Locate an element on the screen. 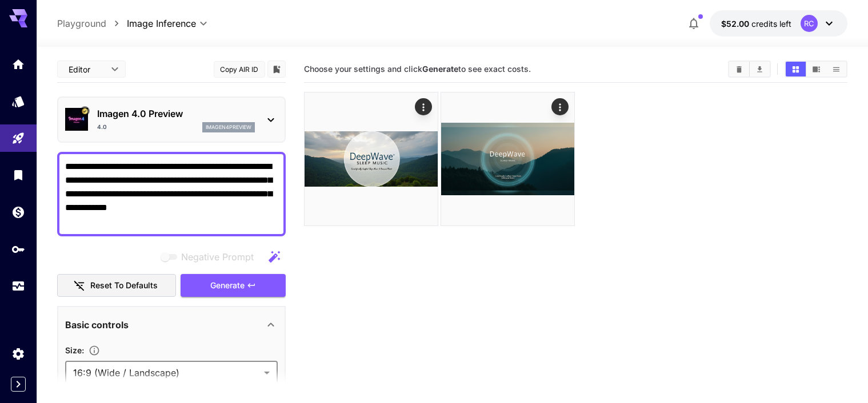 The width and height of the screenshot is (868, 403). span: Negative Prompt is located at coordinates (217, 257).